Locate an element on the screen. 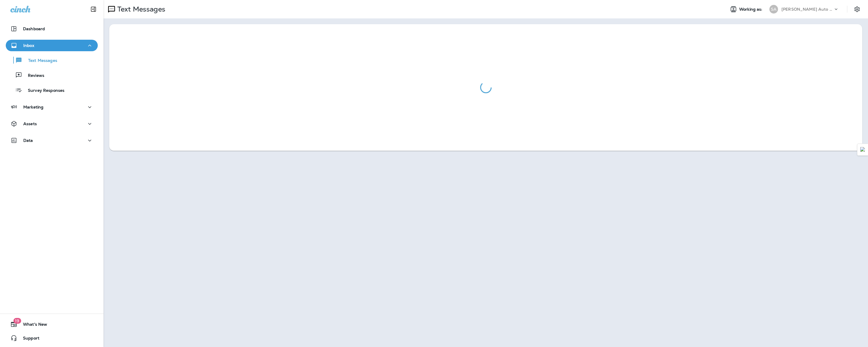 This screenshot has height=347, width=868. button: Settings is located at coordinates (858, 10).